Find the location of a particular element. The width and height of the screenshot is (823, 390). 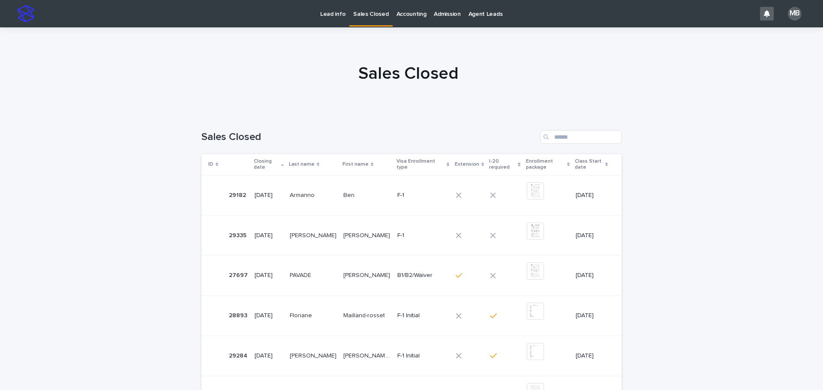

p: Noah Jean Joseph is located at coordinates (368, 355).